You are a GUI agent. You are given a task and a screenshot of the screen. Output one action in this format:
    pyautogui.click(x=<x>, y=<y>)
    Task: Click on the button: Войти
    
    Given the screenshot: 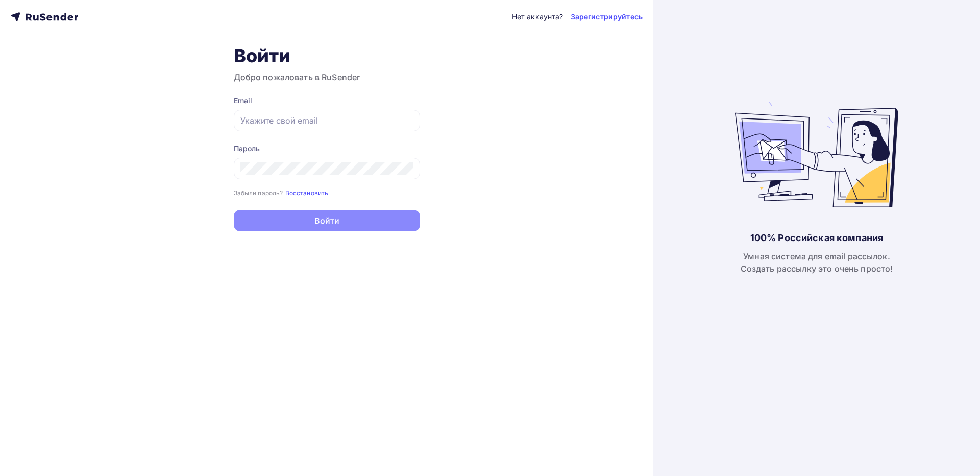 What is the action you would take?
    pyautogui.click(x=327, y=220)
    